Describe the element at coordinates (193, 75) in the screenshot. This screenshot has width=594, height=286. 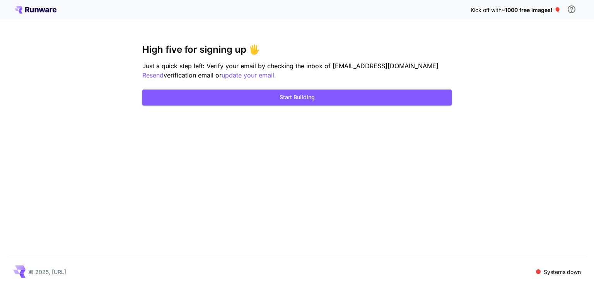
I see `span: verification email or` at that location.